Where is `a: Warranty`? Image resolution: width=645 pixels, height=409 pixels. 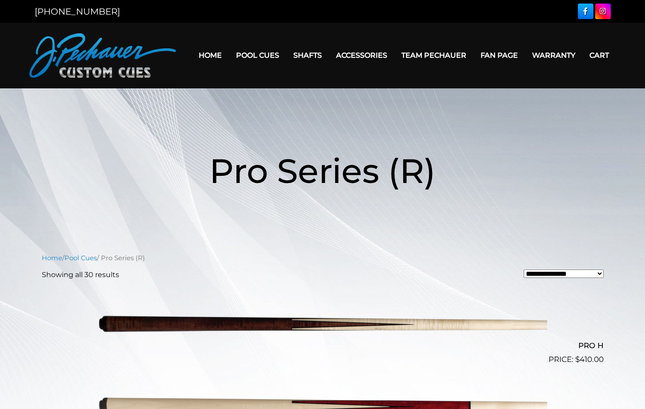 a: Warranty is located at coordinates (553, 55).